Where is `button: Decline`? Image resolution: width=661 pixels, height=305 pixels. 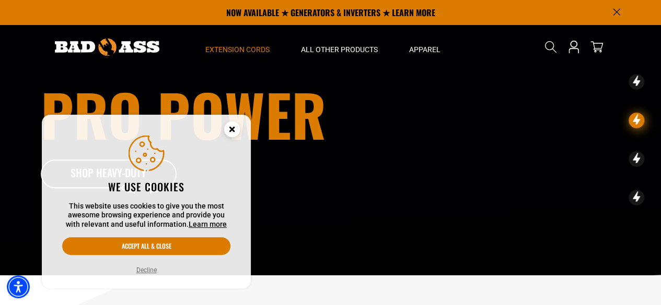
button: Decline is located at coordinates (146, 270).